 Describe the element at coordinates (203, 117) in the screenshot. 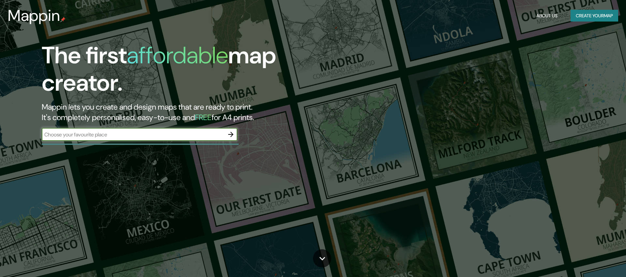

I see `h5: FREE` at that location.